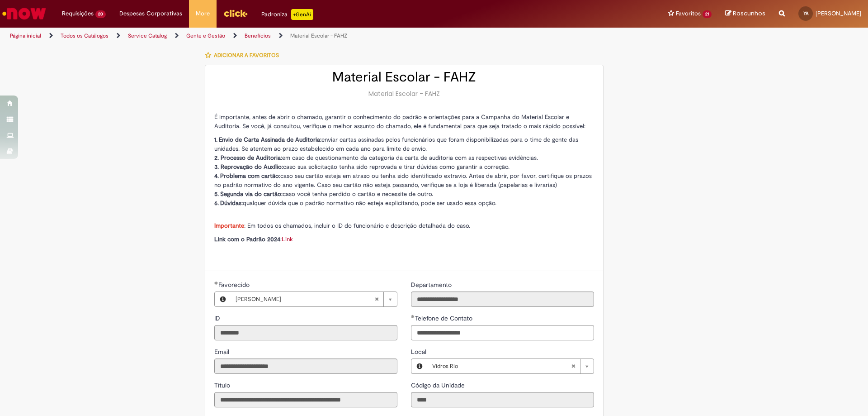  I want to click on abbr: Limpar campo Local, so click(573, 366).